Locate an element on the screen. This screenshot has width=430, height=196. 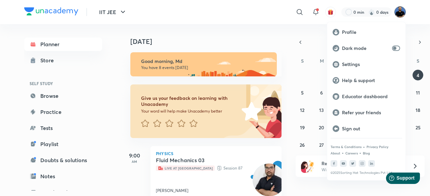
p: Refer your friends is located at coordinates (371, 113).